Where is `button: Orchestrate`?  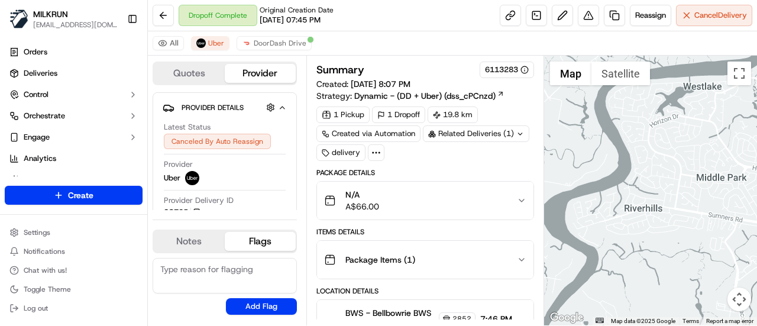
button: Orchestrate is located at coordinates (73, 116).